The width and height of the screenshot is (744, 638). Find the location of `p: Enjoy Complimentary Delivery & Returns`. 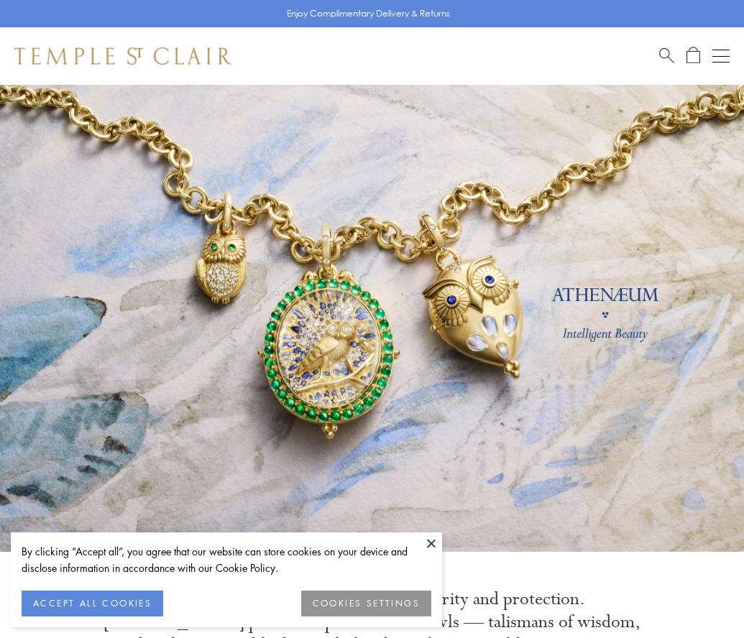

p: Enjoy Complimentary Delivery & Returns is located at coordinates (368, 14).